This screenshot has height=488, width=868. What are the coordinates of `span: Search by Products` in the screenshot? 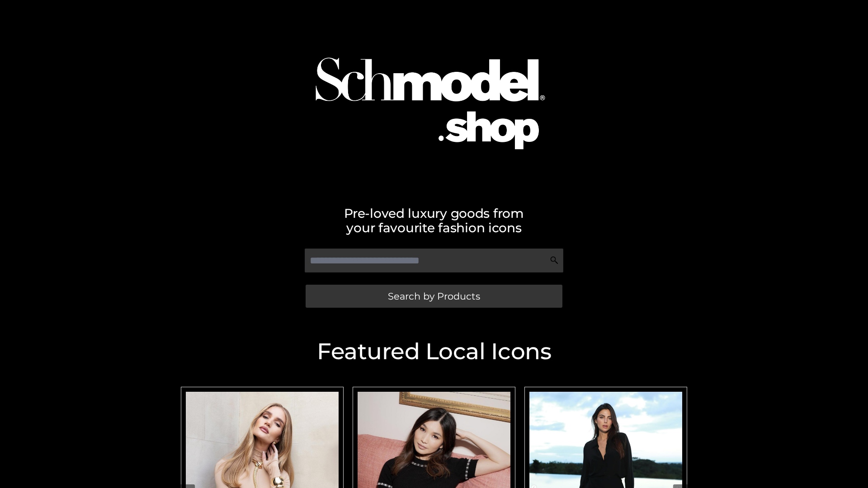 It's located at (434, 296).